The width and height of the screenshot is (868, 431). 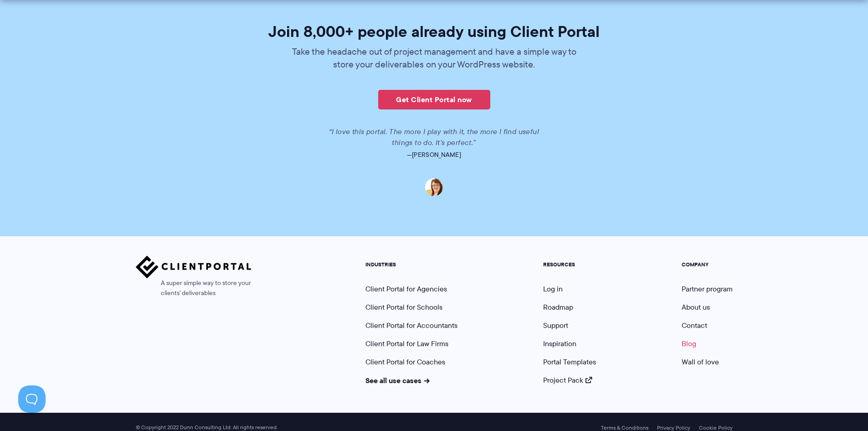 What do you see at coordinates (568, 380) in the screenshot?
I see `a: Project Pack` at bounding box center [568, 380].